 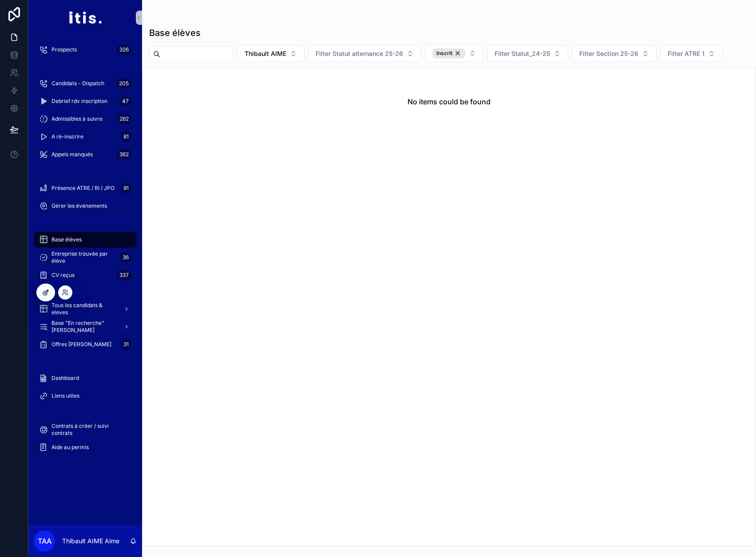 What do you see at coordinates (64, 50) in the screenshot?
I see `span: Prospects` at bounding box center [64, 50].